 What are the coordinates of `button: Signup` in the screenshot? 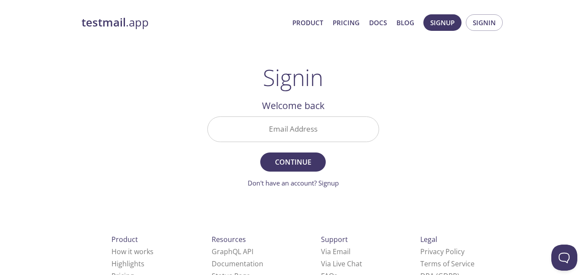 It's located at (443, 23).